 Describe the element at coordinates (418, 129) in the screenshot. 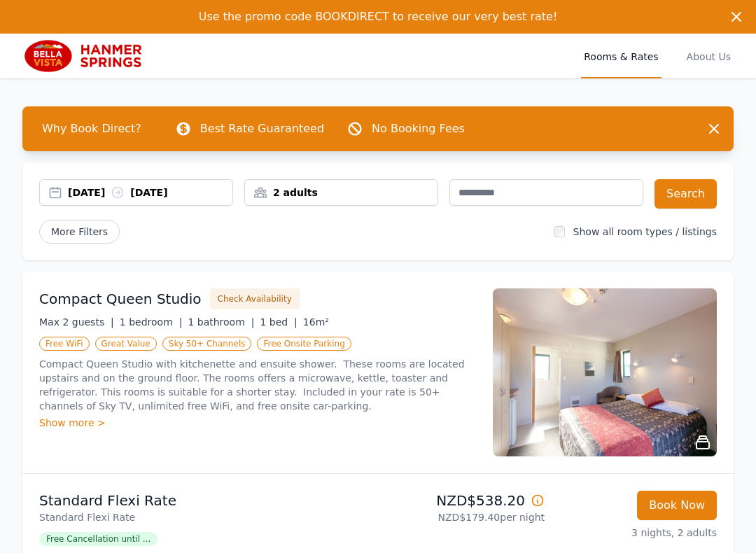

I see `p: No Booking Fees` at that location.